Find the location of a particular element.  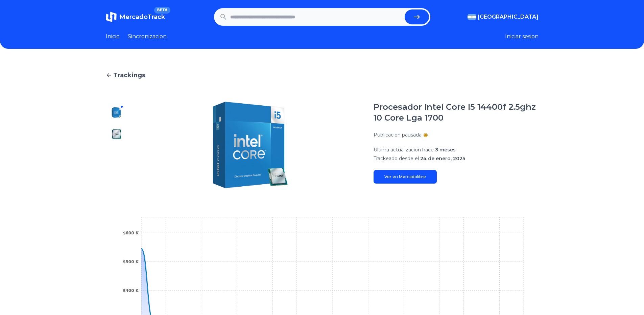

a: Sincronizacion is located at coordinates (147, 37).